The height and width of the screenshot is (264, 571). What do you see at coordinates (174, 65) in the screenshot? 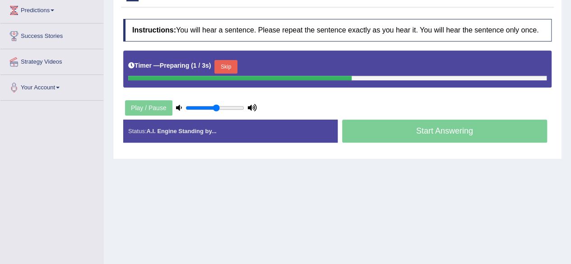
I see `b: Preparing` at bounding box center [174, 65].